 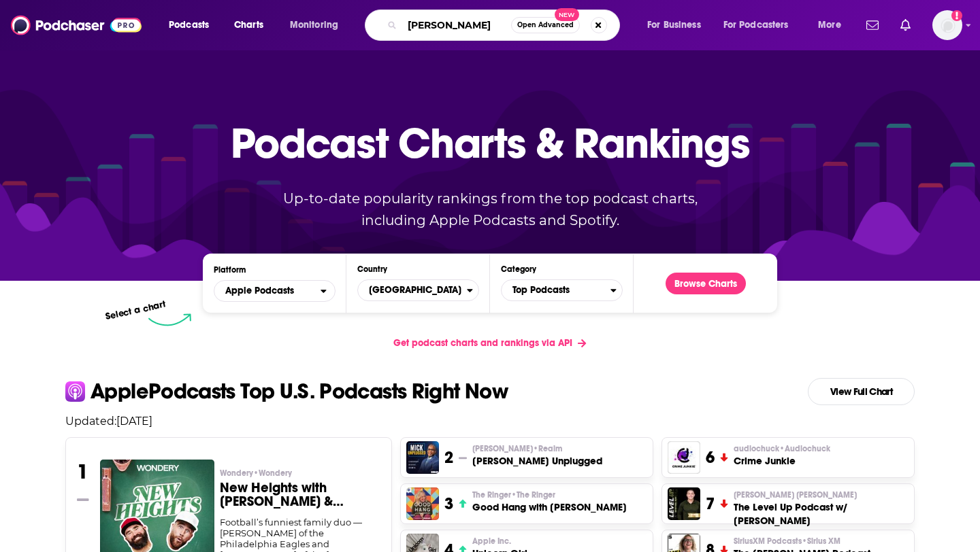 What do you see at coordinates (545, 25) in the screenshot?
I see `span: Open Advanced` at bounding box center [545, 25].